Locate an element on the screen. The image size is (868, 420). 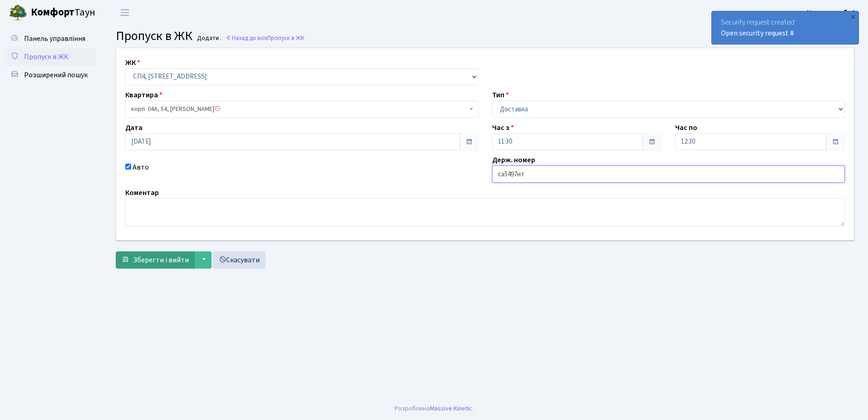
label: Дата is located at coordinates (134, 127).